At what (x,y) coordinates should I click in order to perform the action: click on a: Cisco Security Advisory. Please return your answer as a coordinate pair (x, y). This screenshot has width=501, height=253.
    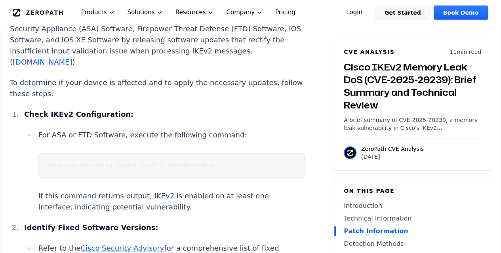
    Looking at the image, I should click on (122, 248).